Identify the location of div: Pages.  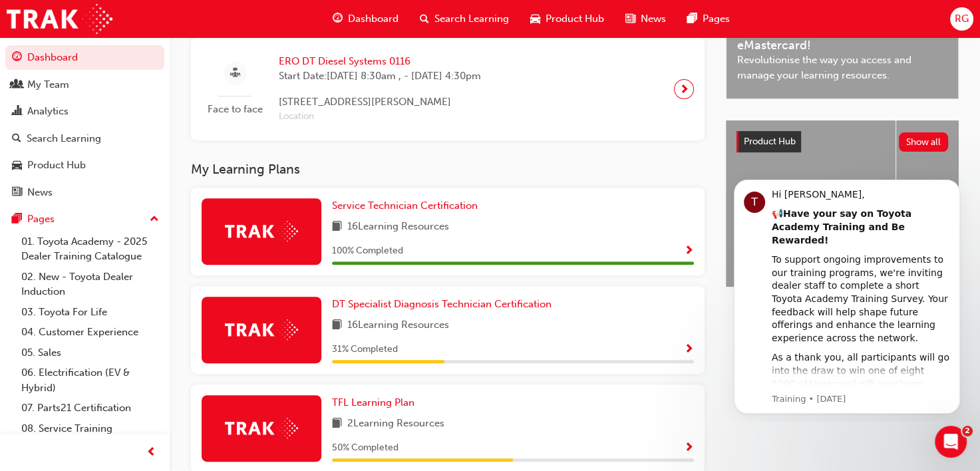
(40, 219).